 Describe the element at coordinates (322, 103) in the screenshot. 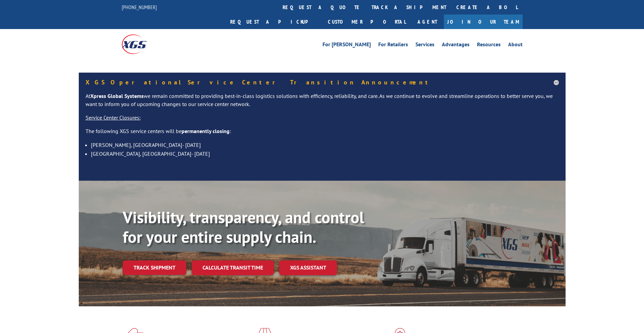

I see `p: At we remain committed to providing best-in-class logistics solutions with efficiency, reliabilit...` at that location.